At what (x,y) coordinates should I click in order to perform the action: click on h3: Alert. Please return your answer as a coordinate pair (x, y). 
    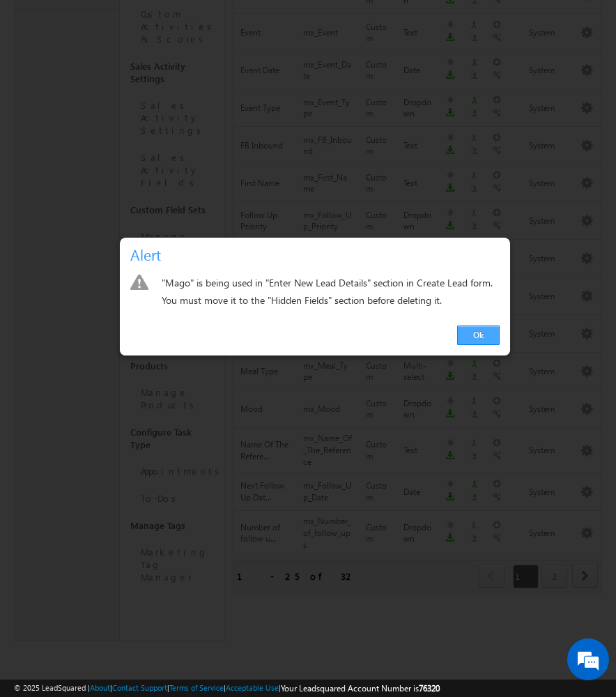
    Looking at the image, I should click on (318, 254).